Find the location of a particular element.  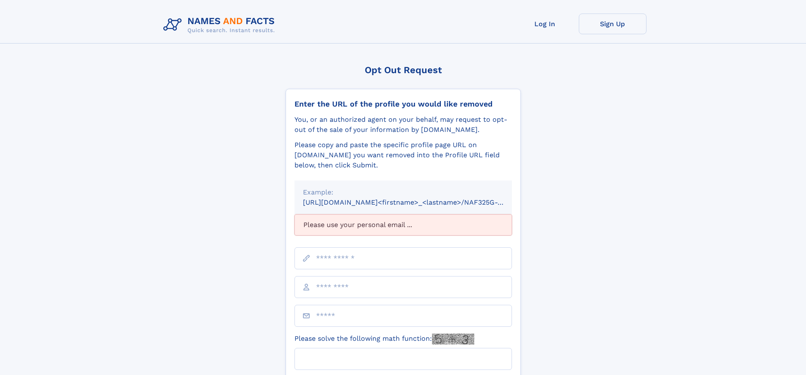

label: Please solve the following math function: is located at coordinates (384, 339).